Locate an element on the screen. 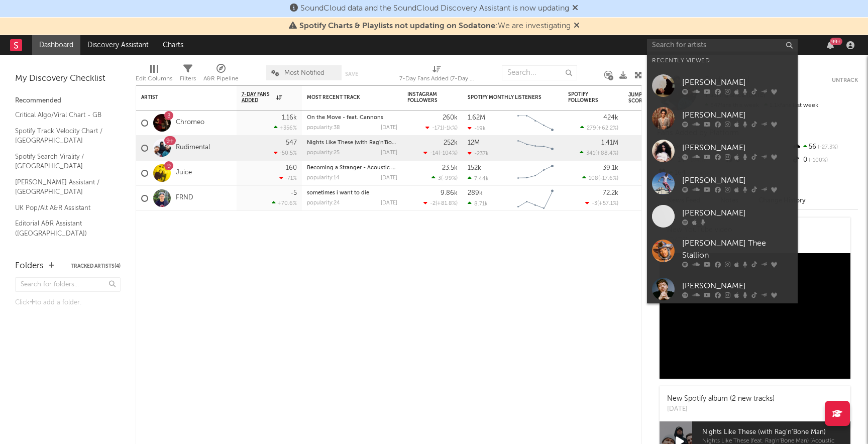 This screenshot has width=868, height=444. div: popularity: 14 is located at coordinates (323, 178).